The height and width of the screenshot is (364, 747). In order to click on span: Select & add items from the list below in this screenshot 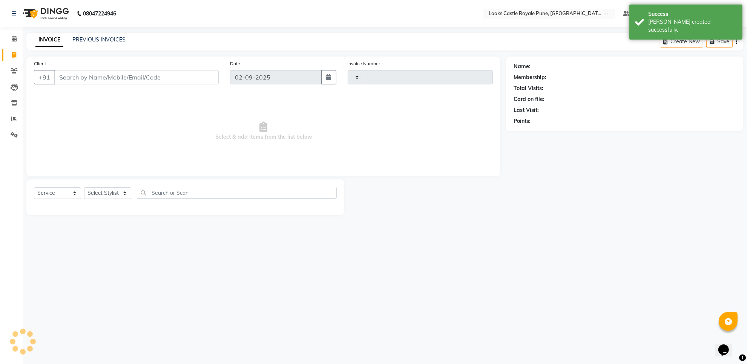, I will do `click(263, 131)`.